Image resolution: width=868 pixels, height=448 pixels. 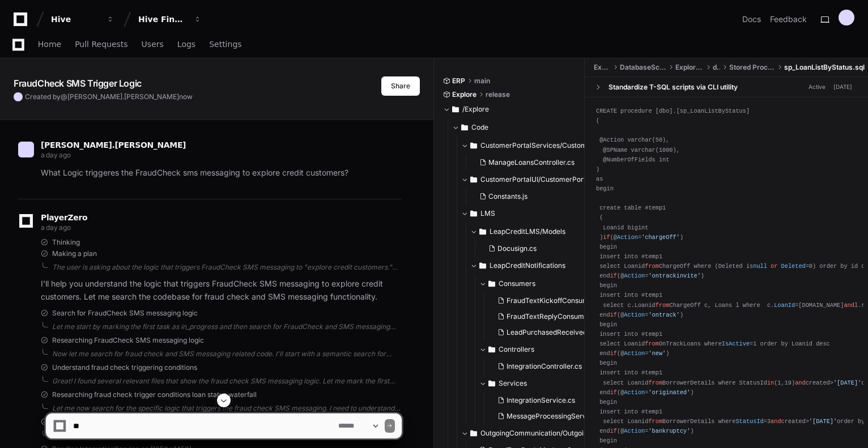 What do you see at coordinates (545, 284) in the screenshot?
I see `button: Consumers` at bounding box center [545, 284].